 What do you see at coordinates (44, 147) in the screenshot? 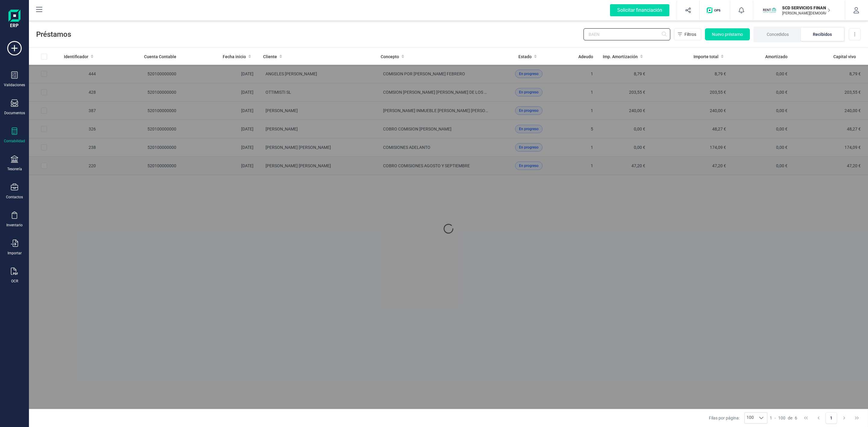
I see `div: Row Selected c1160c2d-29e5-4f85-ba15-1019fba4c63a` at bounding box center [44, 147].